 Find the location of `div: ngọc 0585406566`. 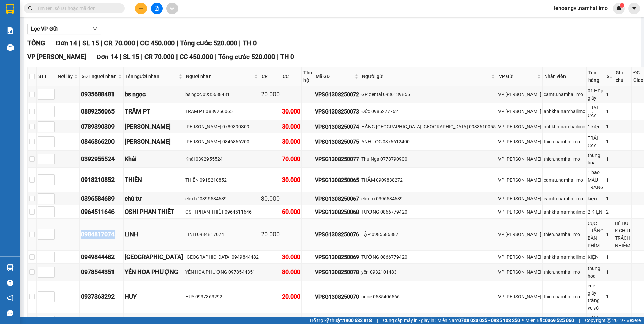

div: ngọc 0585406566 is located at coordinates (428, 296).